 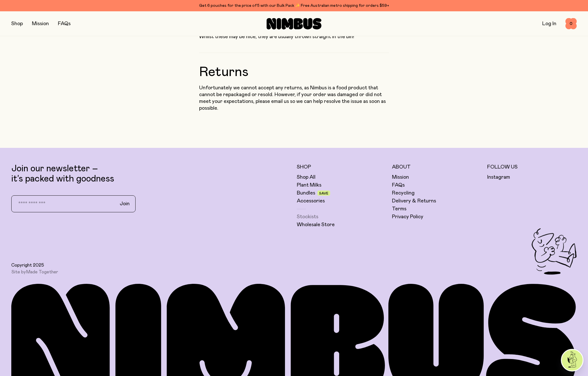 I want to click on span: Copyright 2025, so click(x=28, y=265).